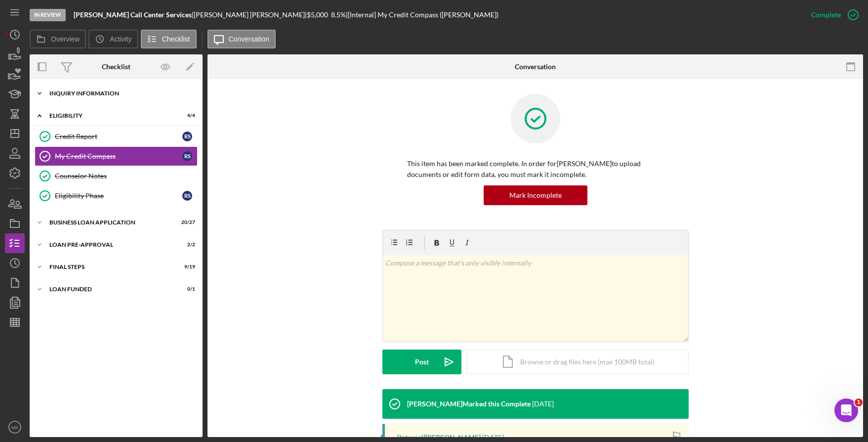 This screenshot has width=868, height=442. Describe the element at coordinates (116, 196) in the screenshot. I see `a: Eligibility PhaseRS` at that location.